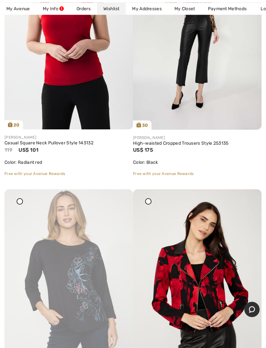 The width and height of the screenshot is (266, 348). What do you see at coordinates (68, 143) in the screenshot?
I see `a: Casual Square Neck Pullover Style 143132` at bounding box center [68, 143].